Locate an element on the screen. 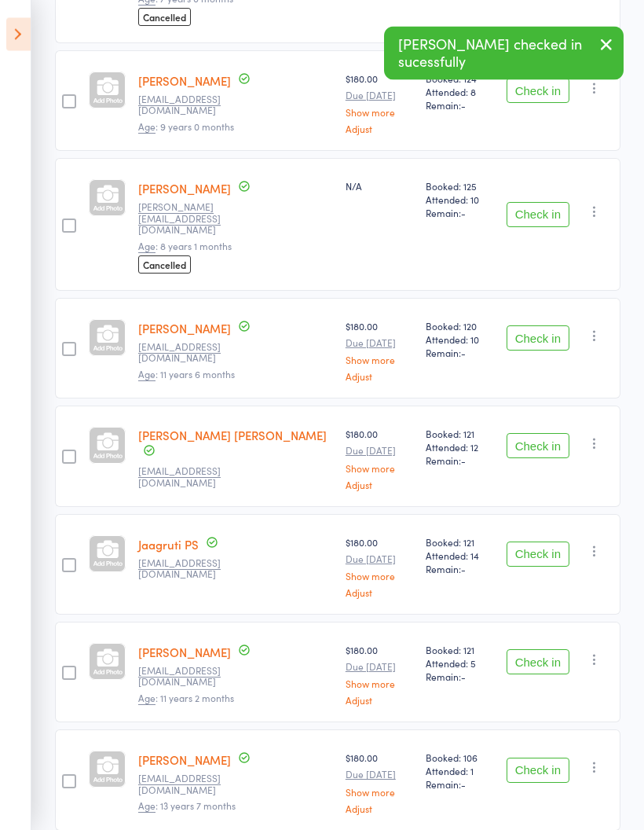 This screenshot has height=830, width=644. span: Booked: 120 is located at coordinates (459, 326).